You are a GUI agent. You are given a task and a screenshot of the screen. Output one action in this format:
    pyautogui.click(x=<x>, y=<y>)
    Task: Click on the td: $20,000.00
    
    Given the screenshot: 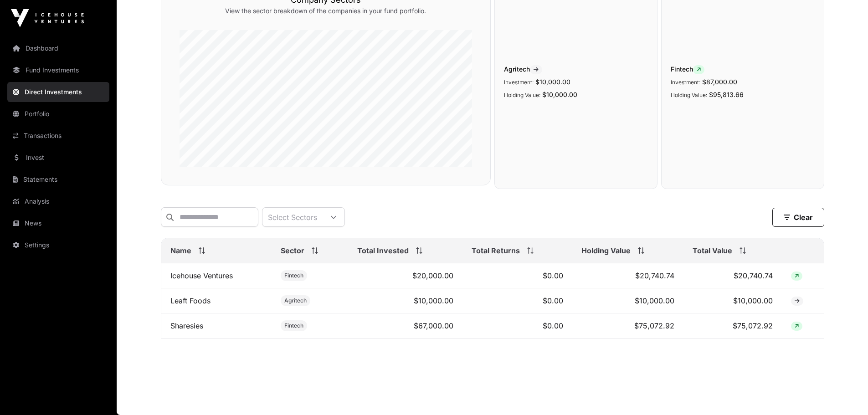 What is the action you would take?
    pyautogui.click(x=405, y=276)
    